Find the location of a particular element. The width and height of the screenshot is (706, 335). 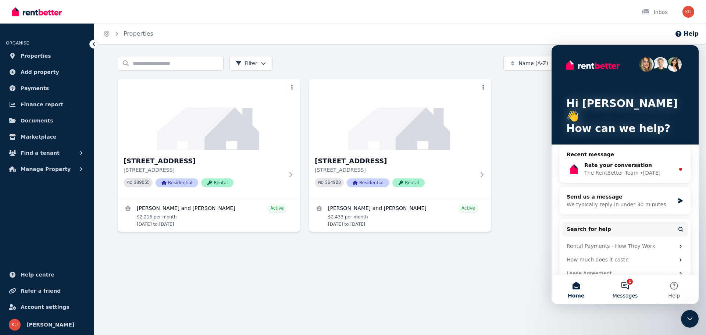

img: logo is located at coordinates (41, 20).